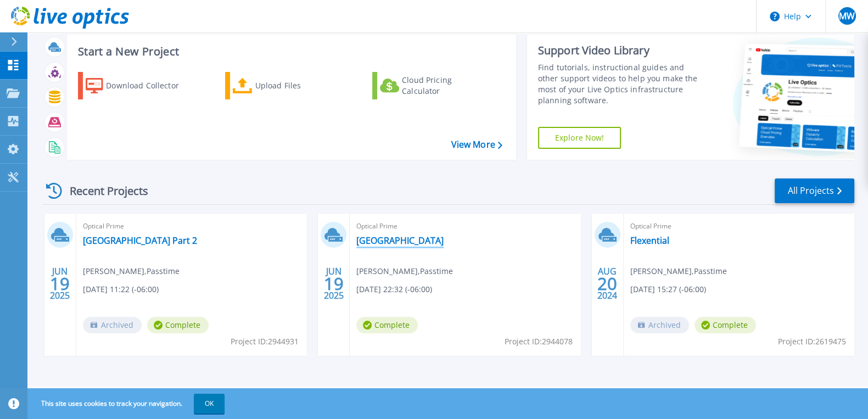 This screenshot has height=419, width=868. Describe the element at coordinates (476, 144) in the screenshot. I see `a: View More` at that location.